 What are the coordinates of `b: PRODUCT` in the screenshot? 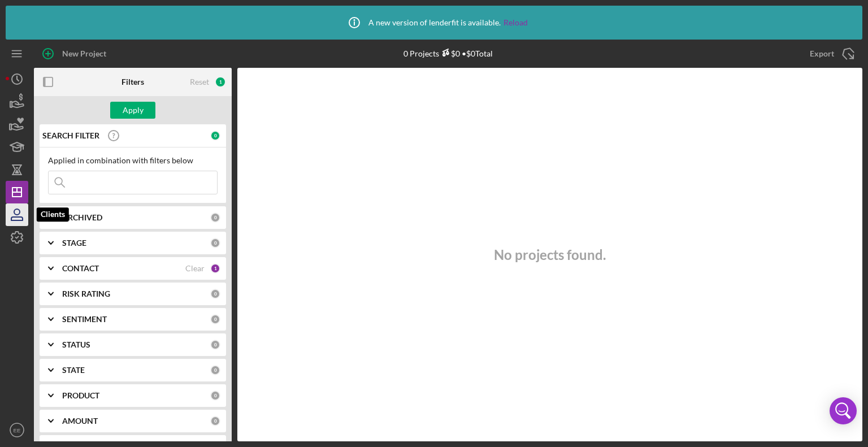 It's located at (81, 396).